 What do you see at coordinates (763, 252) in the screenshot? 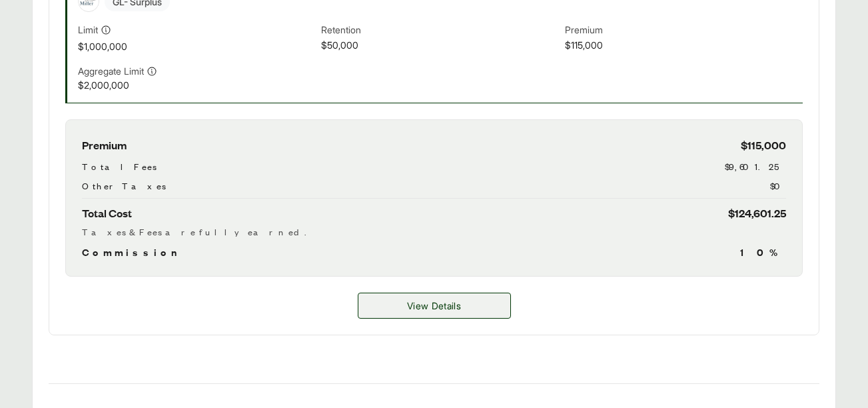
I see `span: 10 %` at bounding box center [763, 252].